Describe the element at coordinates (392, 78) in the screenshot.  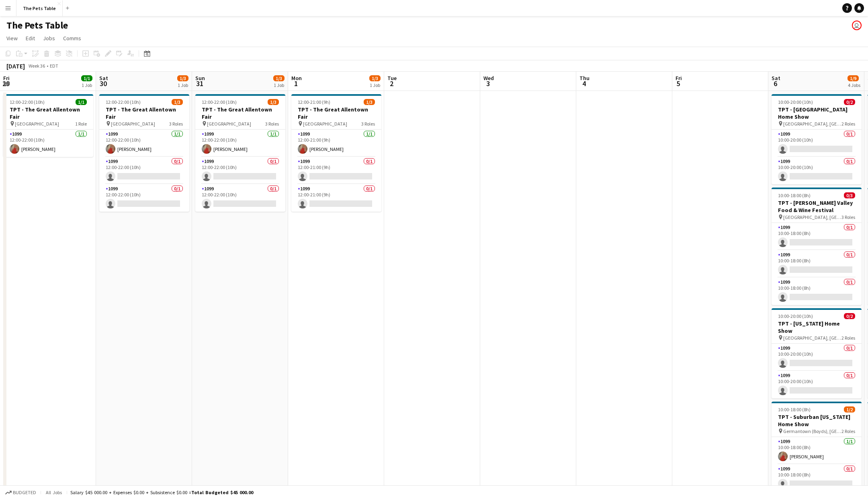
I see `span: Tue` at that location.